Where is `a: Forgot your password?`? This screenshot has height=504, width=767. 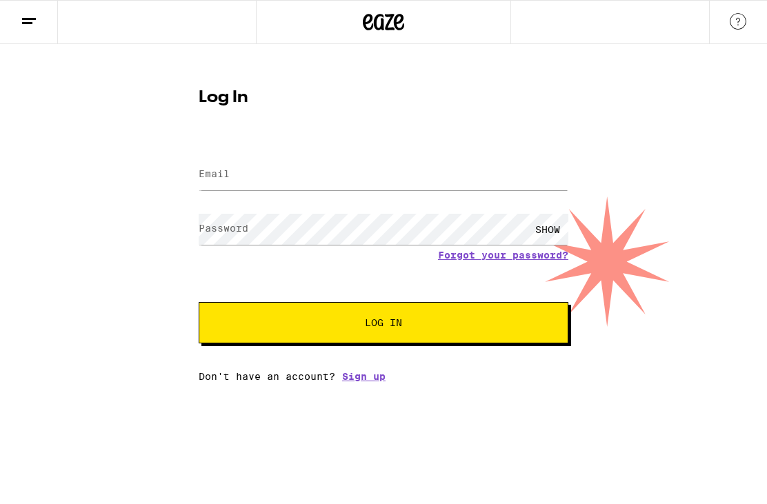 a: Forgot your password? is located at coordinates (503, 255).